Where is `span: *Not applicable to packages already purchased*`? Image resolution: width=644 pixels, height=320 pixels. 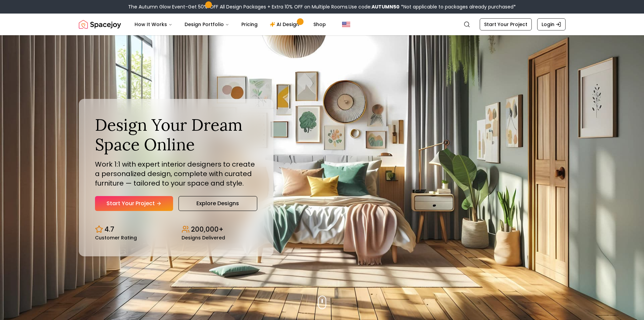 span: *Not applicable to packages already purchased* is located at coordinates (457, 7).